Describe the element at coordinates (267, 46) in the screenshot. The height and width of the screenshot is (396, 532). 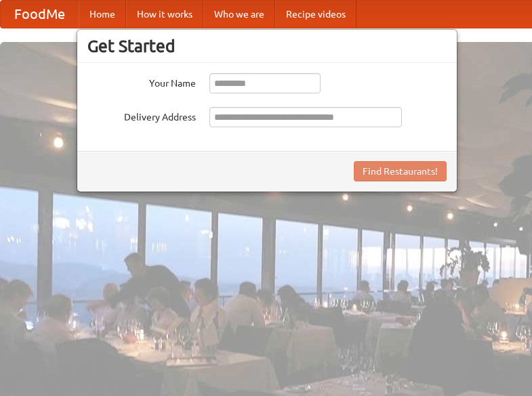
I see `h3: Get Started` at that location.